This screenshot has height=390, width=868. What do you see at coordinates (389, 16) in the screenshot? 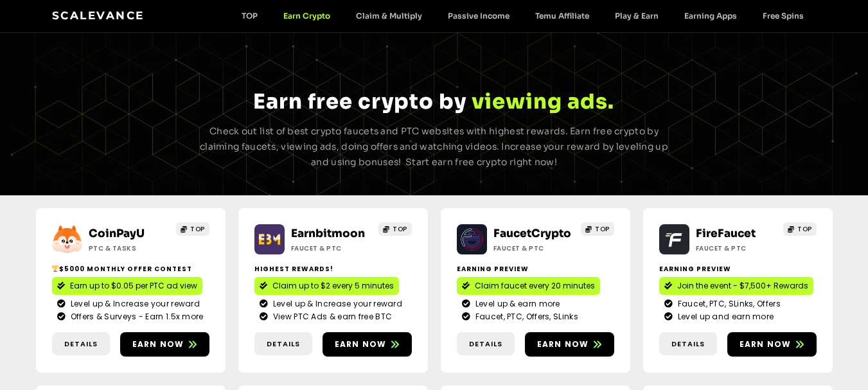
I see `a: Claim & Multiply` at bounding box center [389, 16].